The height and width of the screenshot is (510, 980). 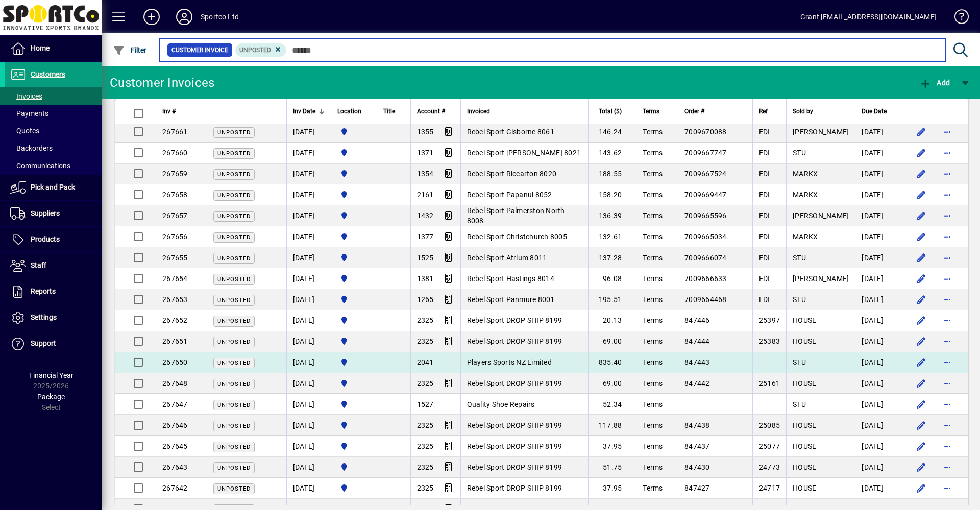 I want to click on span: Inv #, so click(x=169, y=112).